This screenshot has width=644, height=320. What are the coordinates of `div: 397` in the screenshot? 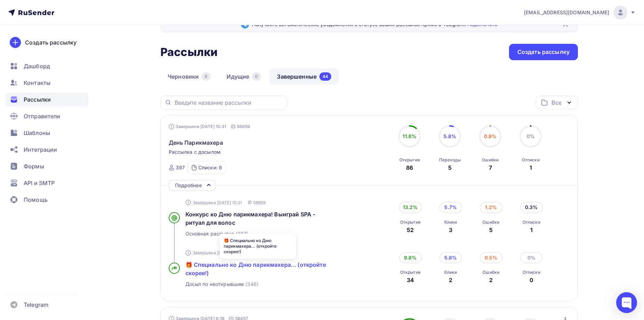 It's located at (181, 168).